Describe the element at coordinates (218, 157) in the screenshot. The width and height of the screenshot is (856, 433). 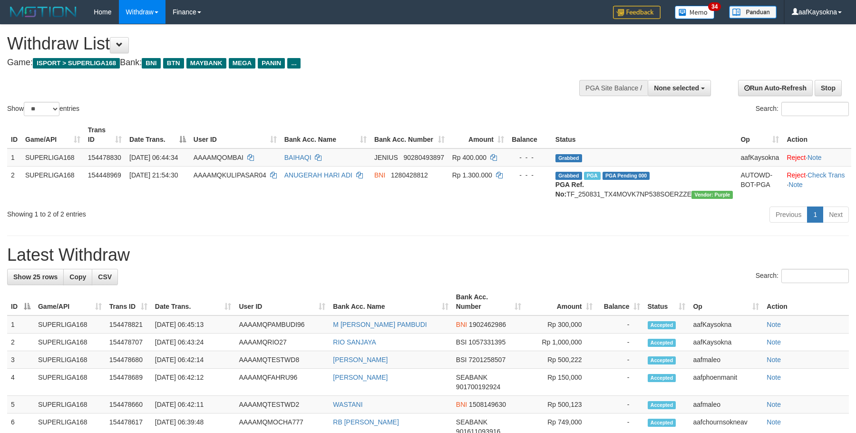
I see `span: AAAAMQOMBAI` at that location.